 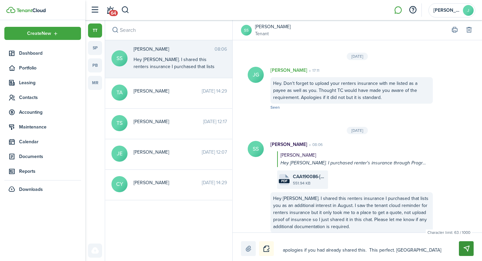 What do you see at coordinates (168, 152) in the screenshot?
I see `span: Jack Eddowes` at bounding box center [168, 152].